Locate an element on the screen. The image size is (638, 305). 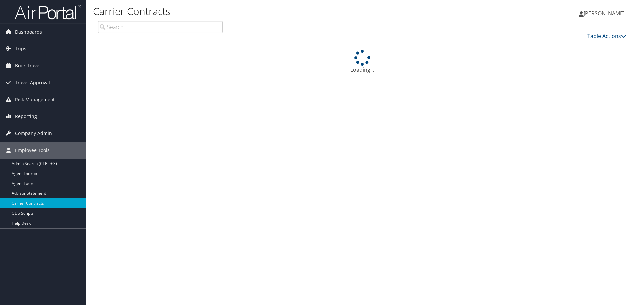
img: airportal-logo.png is located at coordinates (48, 12).